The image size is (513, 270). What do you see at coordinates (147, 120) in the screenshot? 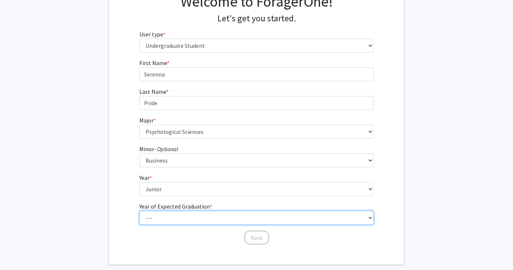
I see `label: Major` at bounding box center [147, 120].